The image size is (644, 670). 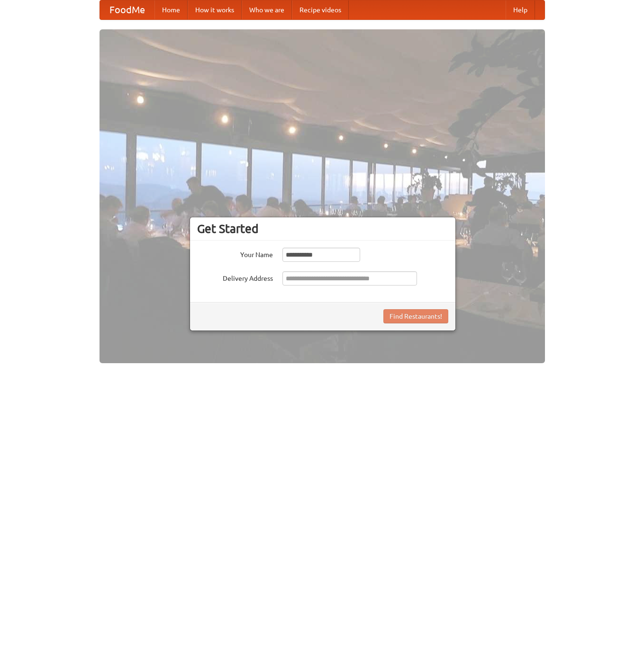 What do you see at coordinates (235, 277) in the screenshot?
I see `label: Delivery Address` at bounding box center [235, 277].